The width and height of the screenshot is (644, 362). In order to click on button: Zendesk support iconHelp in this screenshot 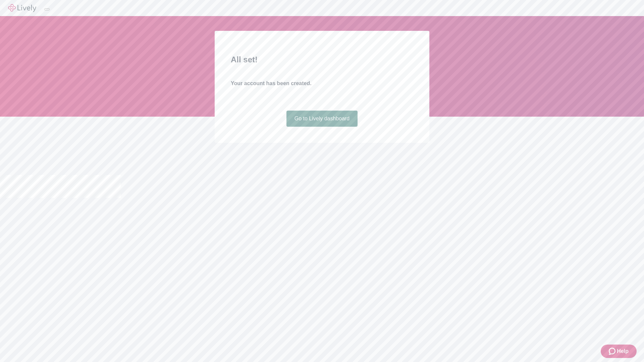, I will do `click(619, 351)`.